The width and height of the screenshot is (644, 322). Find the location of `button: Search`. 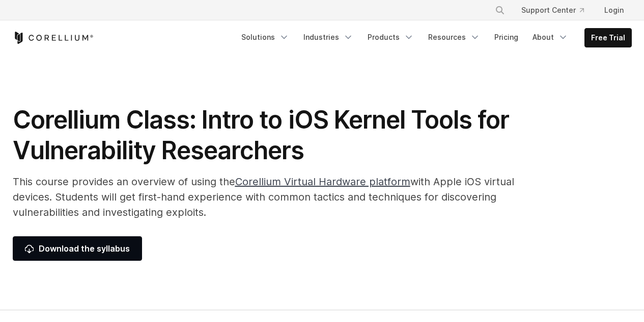

button: Search is located at coordinates (500, 10).